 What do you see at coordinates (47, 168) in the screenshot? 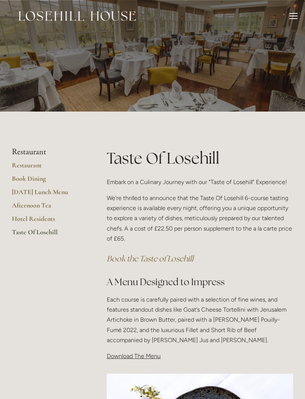
I see `a: Restaurant` at bounding box center [47, 168].